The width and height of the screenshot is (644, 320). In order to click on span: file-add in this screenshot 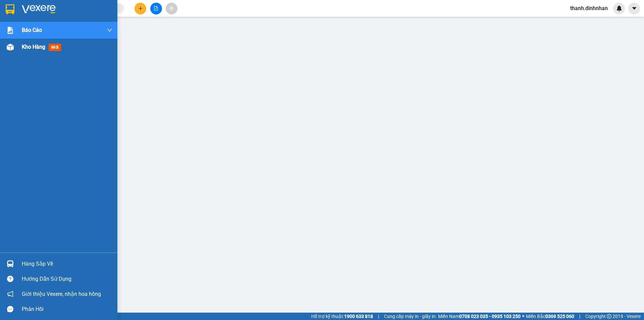, I will do `click(156, 8)`.